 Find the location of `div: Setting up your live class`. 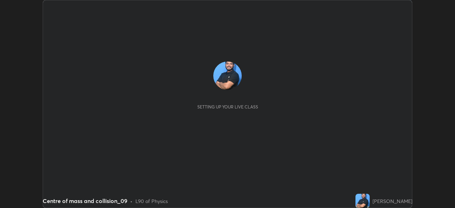

div: Setting up your live class is located at coordinates (228, 107).